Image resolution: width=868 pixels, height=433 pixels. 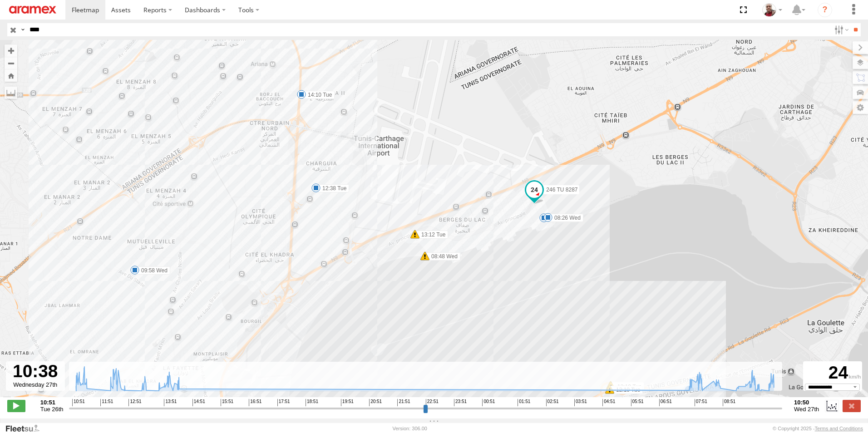 I want to click on span: 18:51, so click(x=312, y=402).